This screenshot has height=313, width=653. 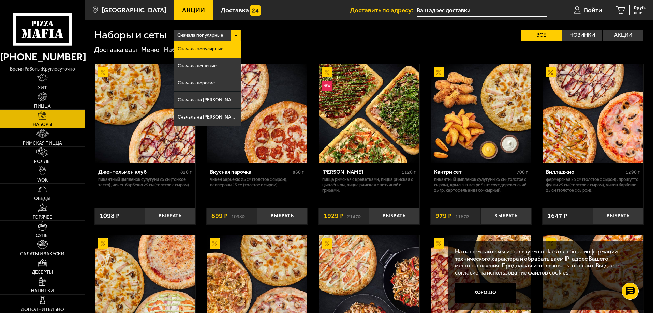 I want to click on div: Наборы, so click(x=176, y=50).